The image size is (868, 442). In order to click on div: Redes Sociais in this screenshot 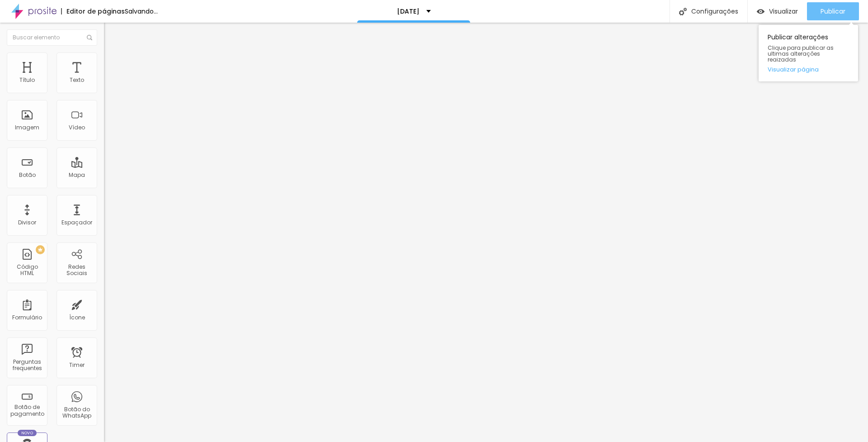, I will do `click(76, 270)`.